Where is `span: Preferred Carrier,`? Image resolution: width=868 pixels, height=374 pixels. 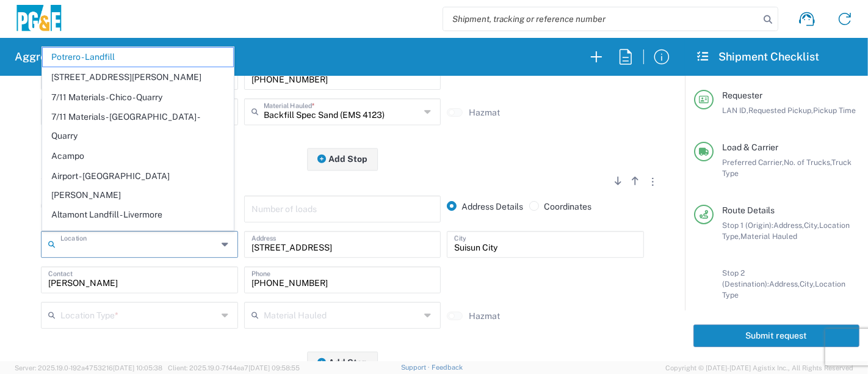 span: Preferred Carrier, is located at coordinates (752, 162).